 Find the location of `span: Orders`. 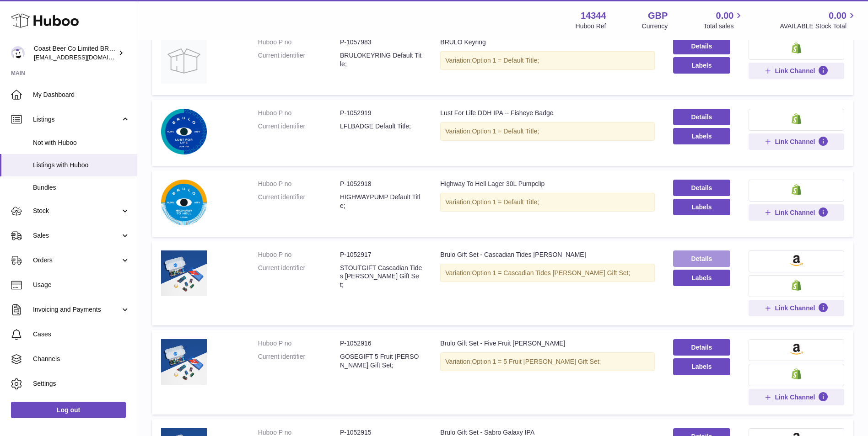

span: Orders is located at coordinates (76, 260).